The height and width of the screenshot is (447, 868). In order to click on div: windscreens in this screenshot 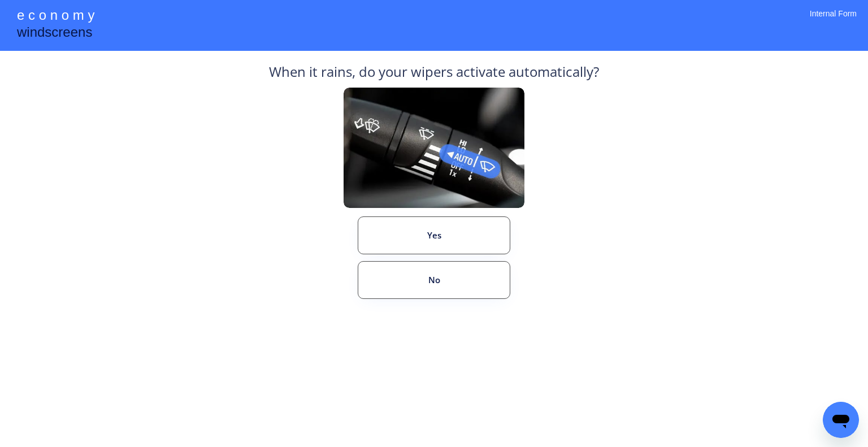, I will do `click(54, 33)`.